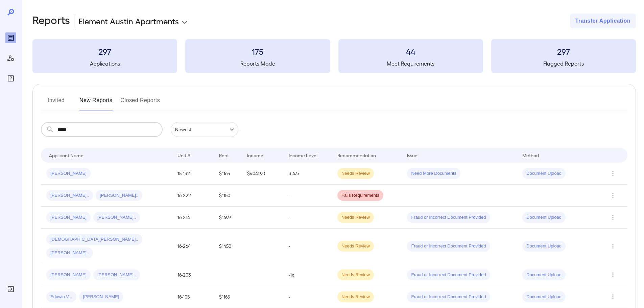 Image resolution: width=644 pixels, height=308 pixels. Describe the element at coordinates (360, 195) in the screenshot. I see `span: Fails Requirements` at that location.